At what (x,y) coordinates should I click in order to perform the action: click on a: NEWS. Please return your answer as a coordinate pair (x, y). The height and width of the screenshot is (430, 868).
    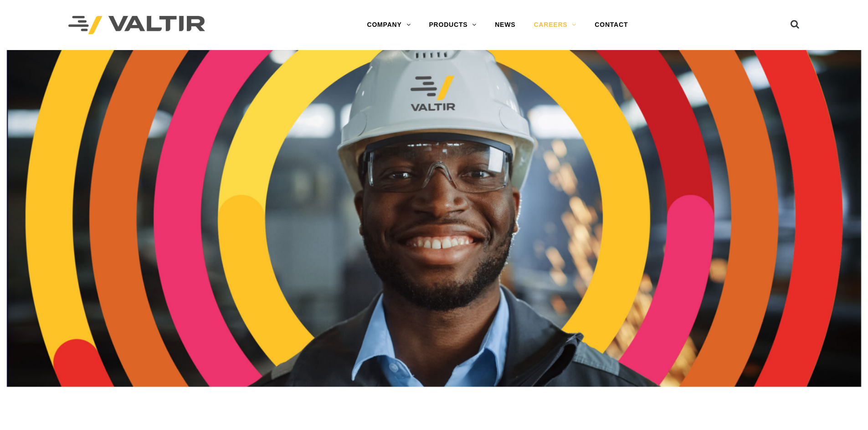
    Looking at the image, I should click on (505, 25).